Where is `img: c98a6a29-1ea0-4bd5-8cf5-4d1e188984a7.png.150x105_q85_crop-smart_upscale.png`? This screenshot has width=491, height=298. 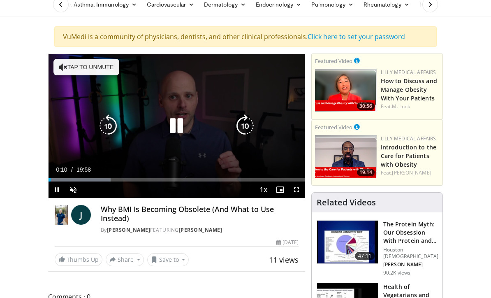 img: c98a6a29-1ea0-4bd5-8cf5-4d1e188984a7.png.150x105_q85_crop-smart_upscale.png is located at coordinates (346, 90).